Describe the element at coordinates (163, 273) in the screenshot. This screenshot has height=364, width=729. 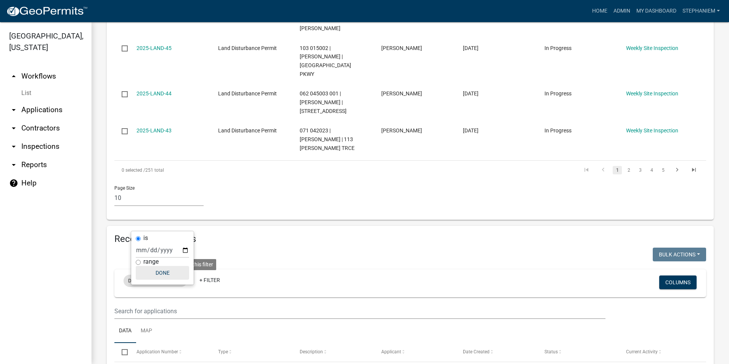
I see `button: Done` at that location.